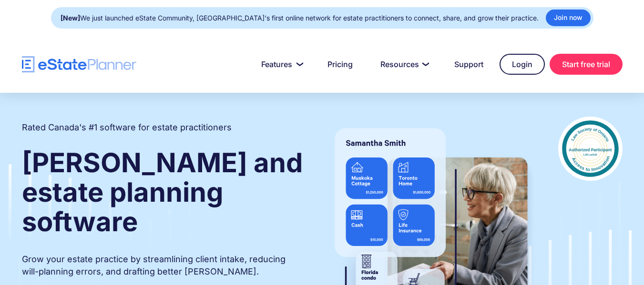 This screenshot has height=285, width=644. I want to click on p: Grow your estate practice by streamlining client intake, reducing will-planning errors, and draft..., so click(163, 265).